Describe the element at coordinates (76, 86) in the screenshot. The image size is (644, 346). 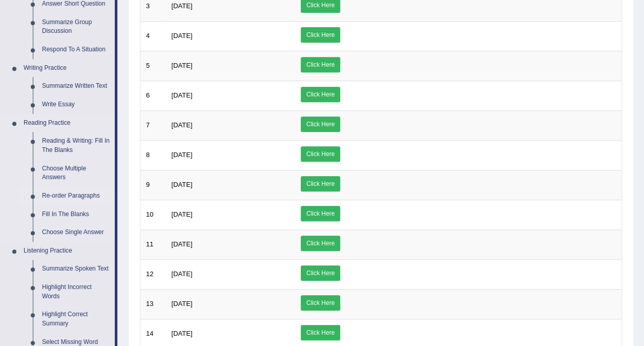
I see `a: Summarize Written Text` at that location.